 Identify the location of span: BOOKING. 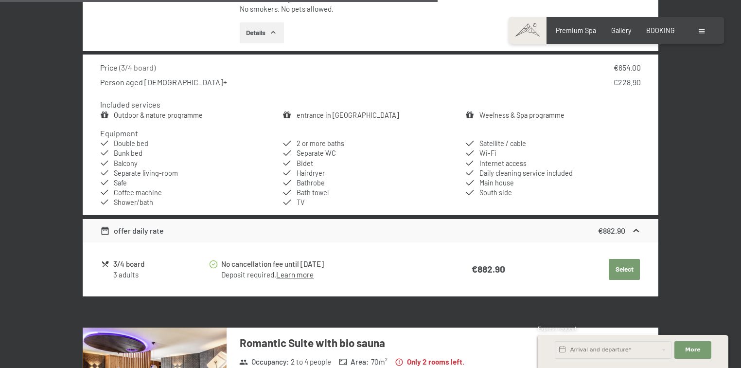
(660, 30).